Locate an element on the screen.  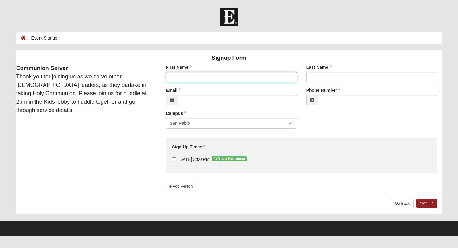
h4: Signup Form is located at coordinates (229, 58).